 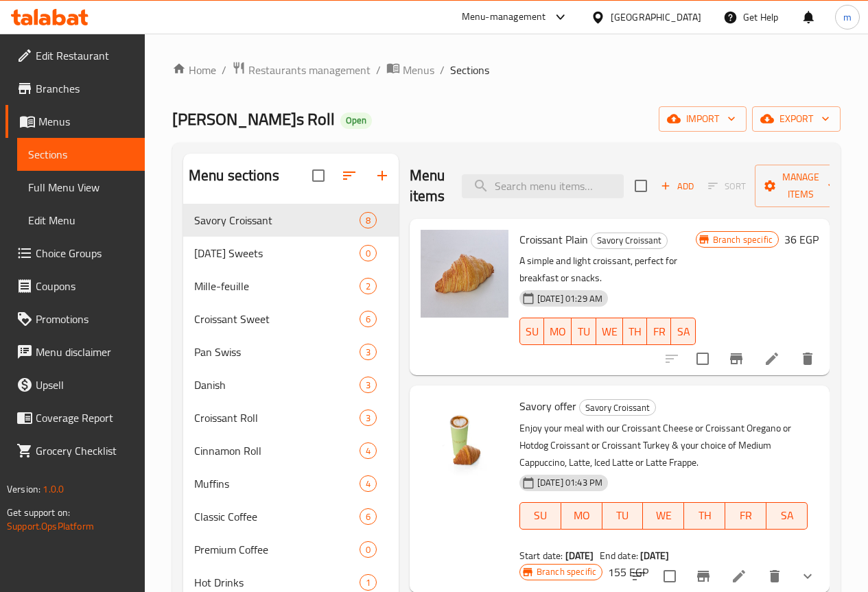 I want to click on a: Full Menu View, so click(x=81, y=187).